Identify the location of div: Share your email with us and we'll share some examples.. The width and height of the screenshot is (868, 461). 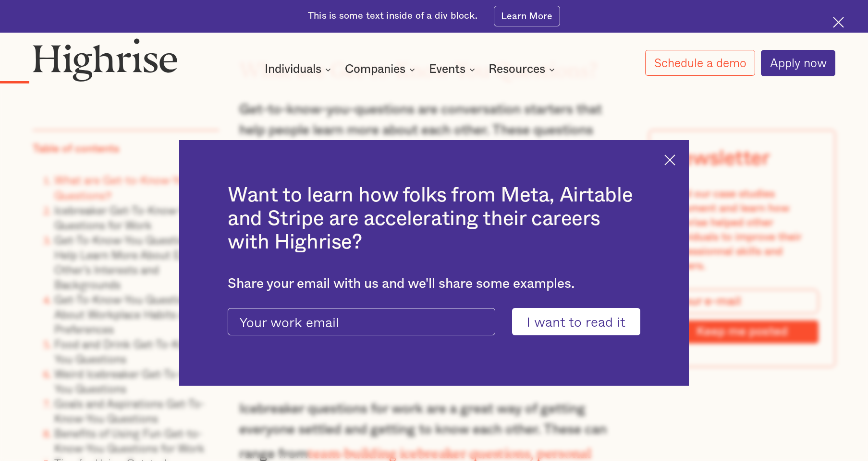
(434, 284).